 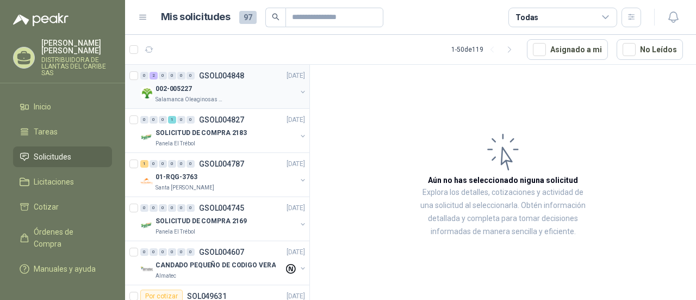 What do you see at coordinates (201, 221) in the screenshot?
I see `p: SOLICITUD DE COMPRA 2169` at bounding box center [201, 221].